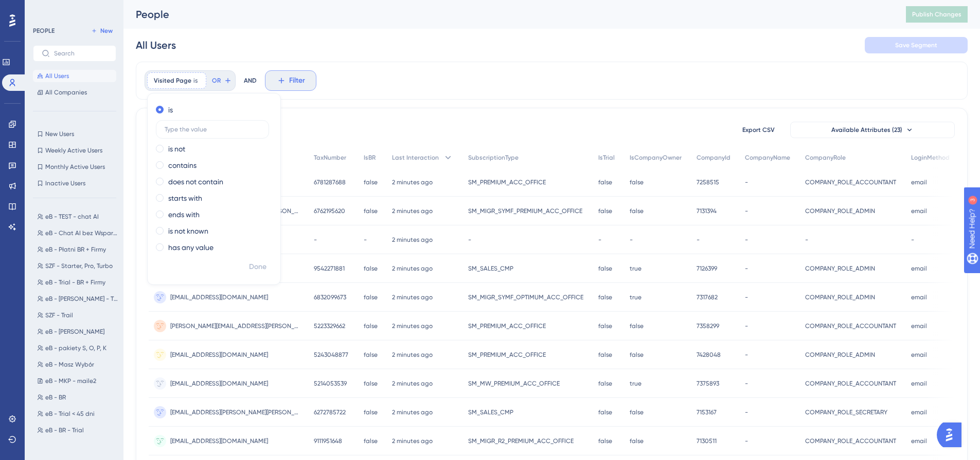  Describe the element at coordinates (81, 53) in the screenshot. I see `input: Search` at that location.